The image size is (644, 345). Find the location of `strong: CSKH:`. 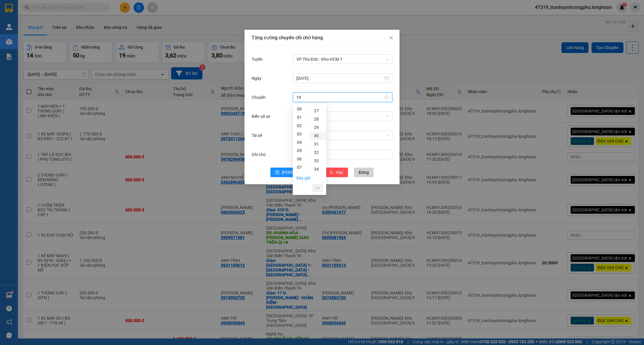

strong: CSKH: is located at coordinates (24, 28).